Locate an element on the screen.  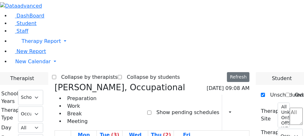
option: All is located at coordinates (283, 107).